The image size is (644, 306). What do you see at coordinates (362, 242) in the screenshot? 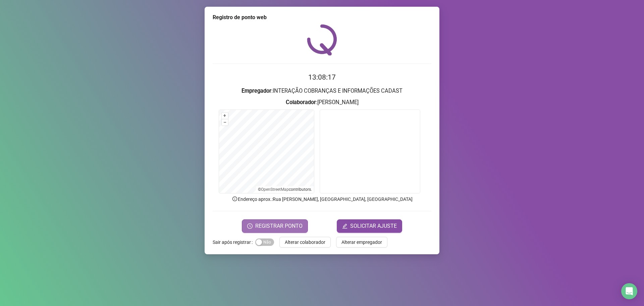
I see `span: Alterar empregador` at bounding box center [362, 242].